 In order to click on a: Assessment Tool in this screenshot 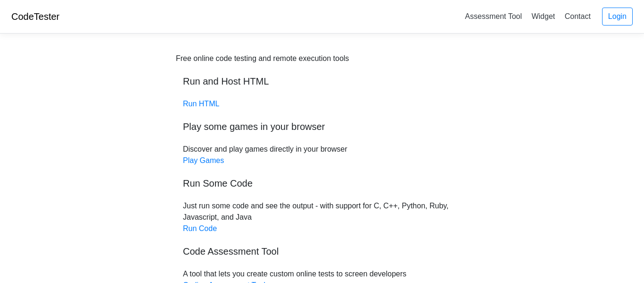, I will do `click(493, 16)`.